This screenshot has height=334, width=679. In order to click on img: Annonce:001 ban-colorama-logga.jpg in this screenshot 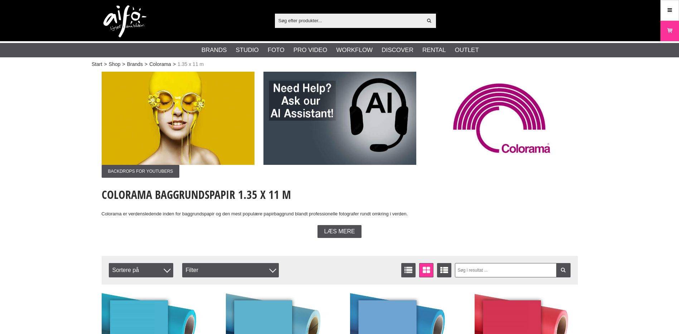, I will do `click(502, 118)`.